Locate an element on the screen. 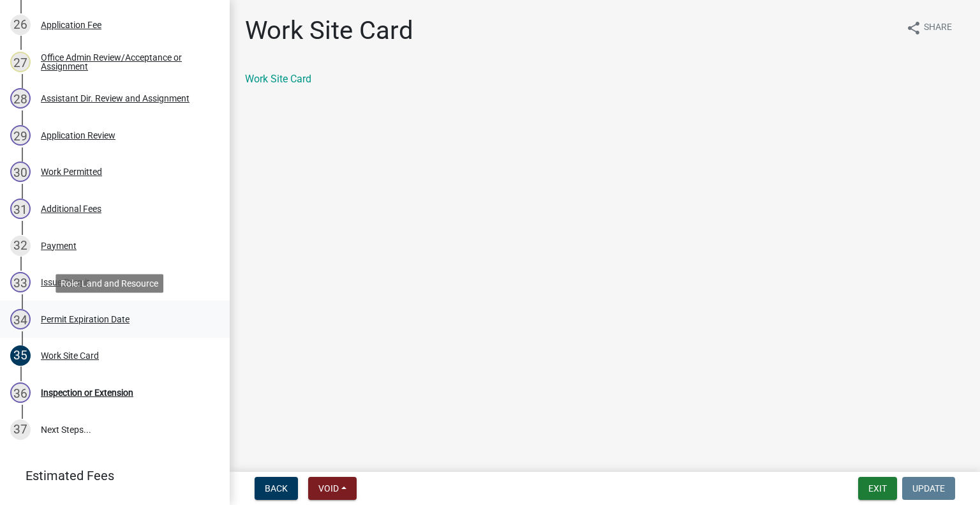 This screenshot has width=980, height=505. div: 30 is located at coordinates (20, 172).